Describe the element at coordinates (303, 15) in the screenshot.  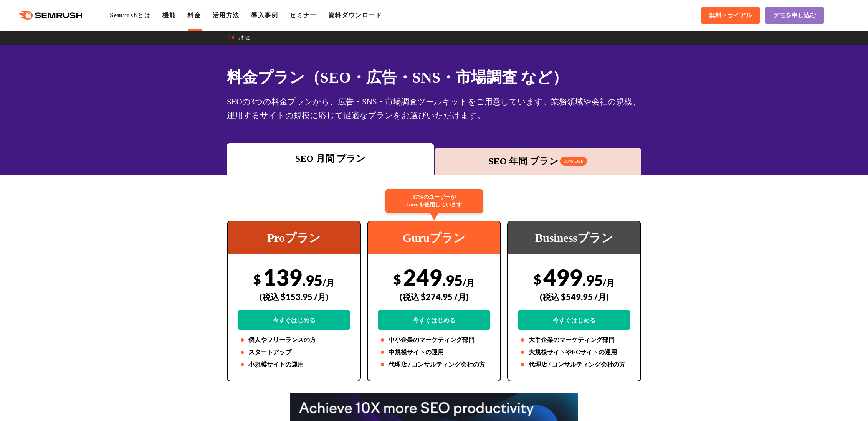
I see `a: セミナー` at that location.